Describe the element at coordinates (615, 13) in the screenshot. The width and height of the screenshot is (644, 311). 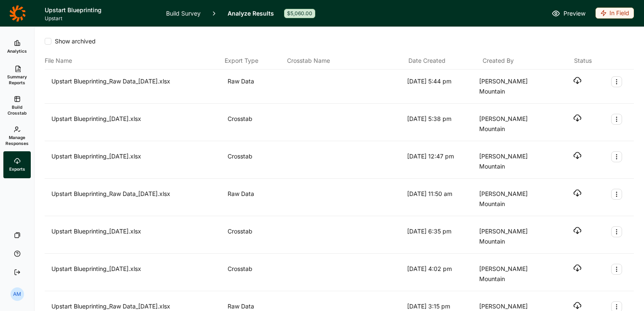
I see `div: In Field` at that location.